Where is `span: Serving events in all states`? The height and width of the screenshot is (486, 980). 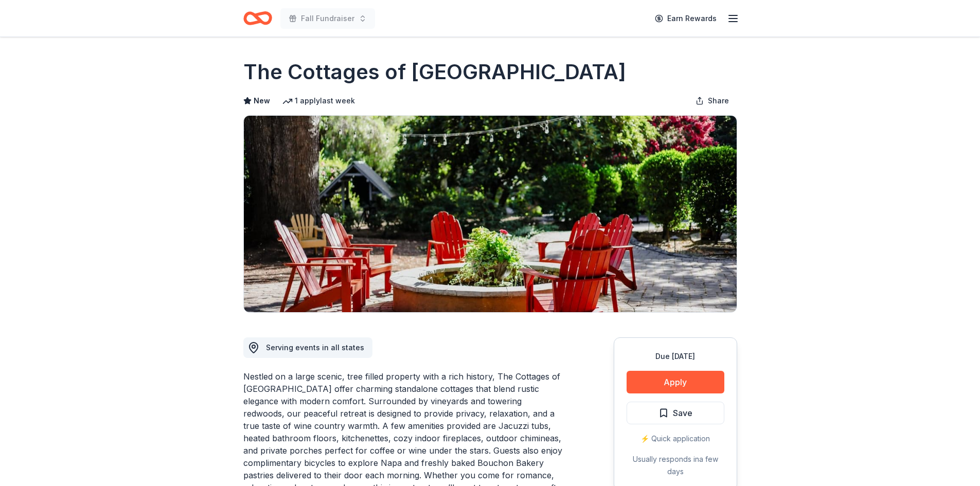 span: Serving events in all states is located at coordinates (314, 347).